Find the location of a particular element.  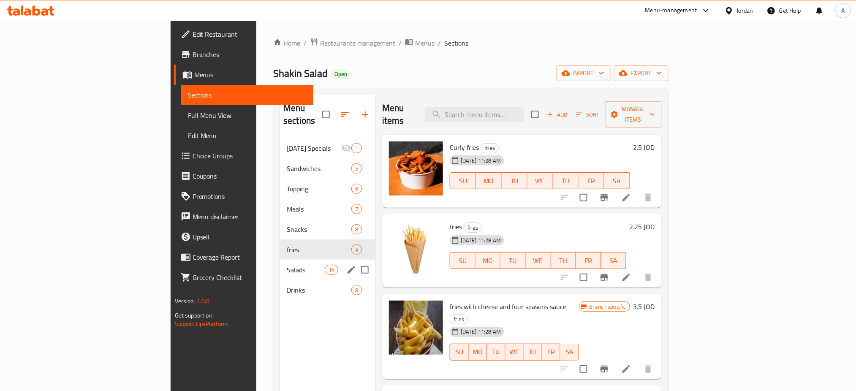

button: edit is located at coordinates (351, 270).